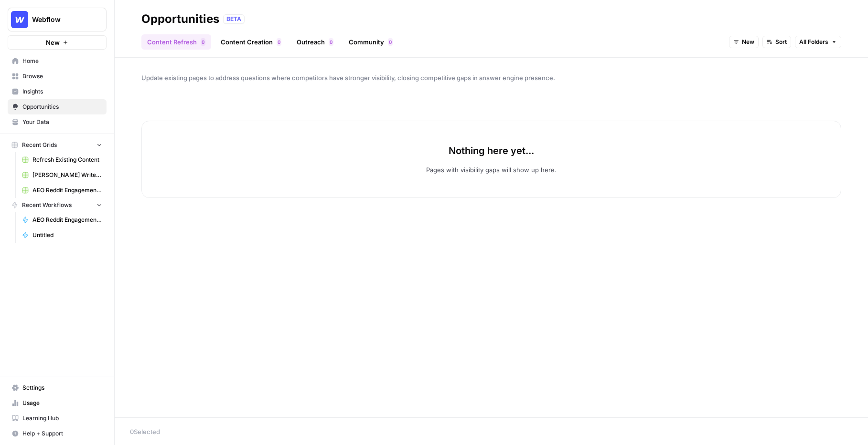 Image resolution: width=868 pixels, height=445 pixels. Describe the element at coordinates (39, 145) in the screenshot. I see `span: Recent Grids` at that location.